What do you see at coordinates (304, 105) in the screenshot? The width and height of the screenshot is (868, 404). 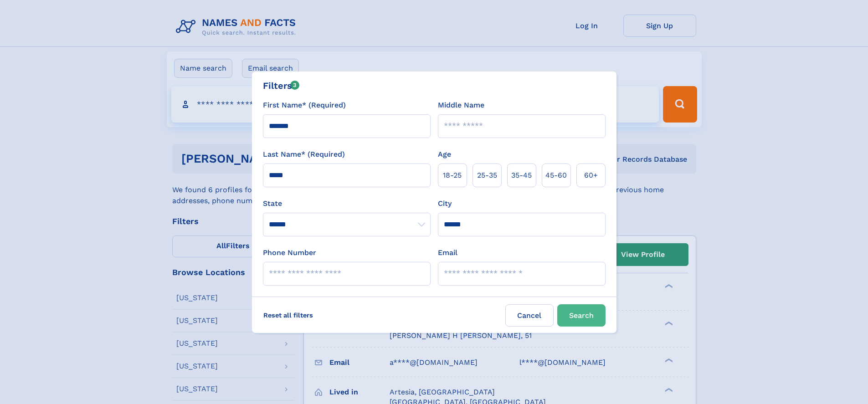 I see `label: First Name* (Required)` at bounding box center [304, 105].